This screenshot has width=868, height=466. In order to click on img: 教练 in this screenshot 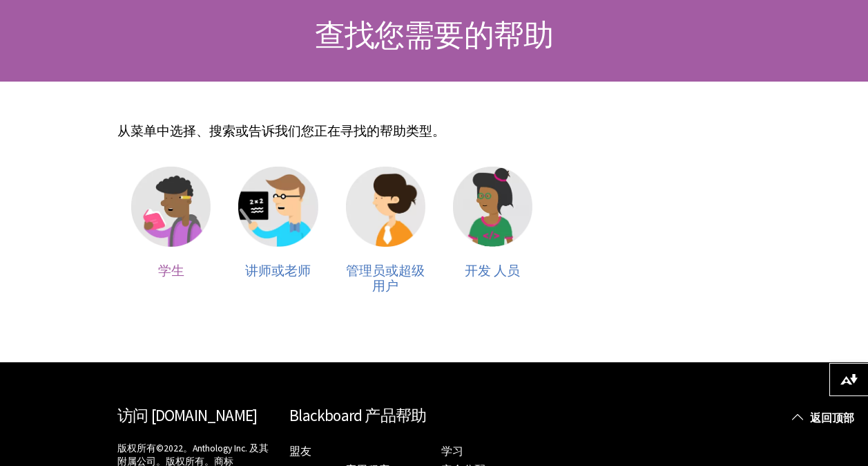, I will do `click(278, 206)`.